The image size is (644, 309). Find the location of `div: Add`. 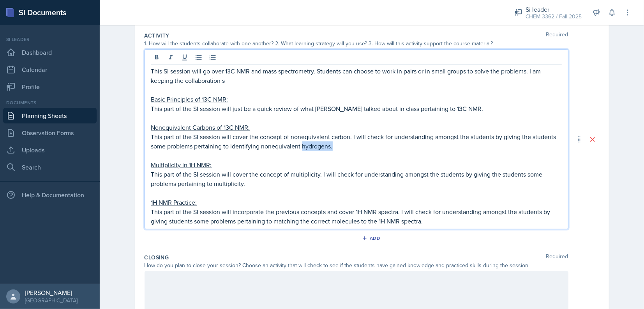

div: Add is located at coordinates (371, 238).